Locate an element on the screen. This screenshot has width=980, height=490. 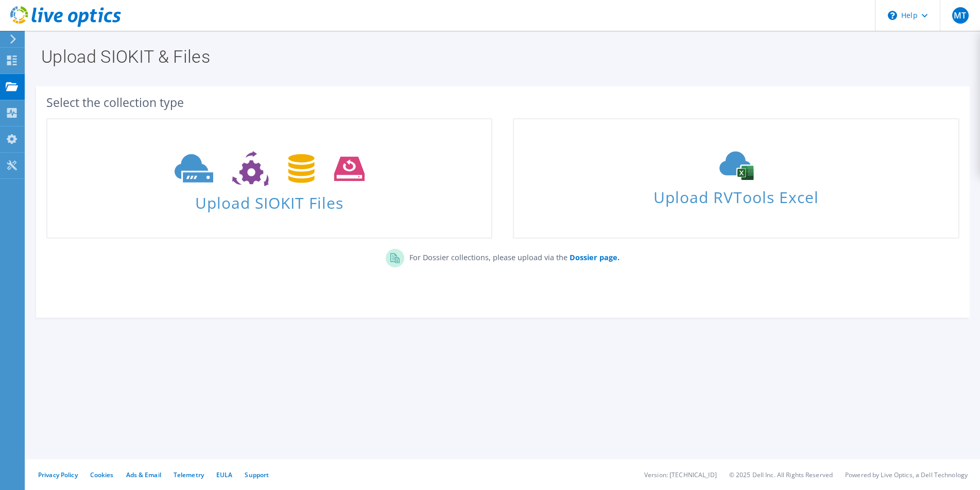
svg: \n is located at coordinates (893, 16).